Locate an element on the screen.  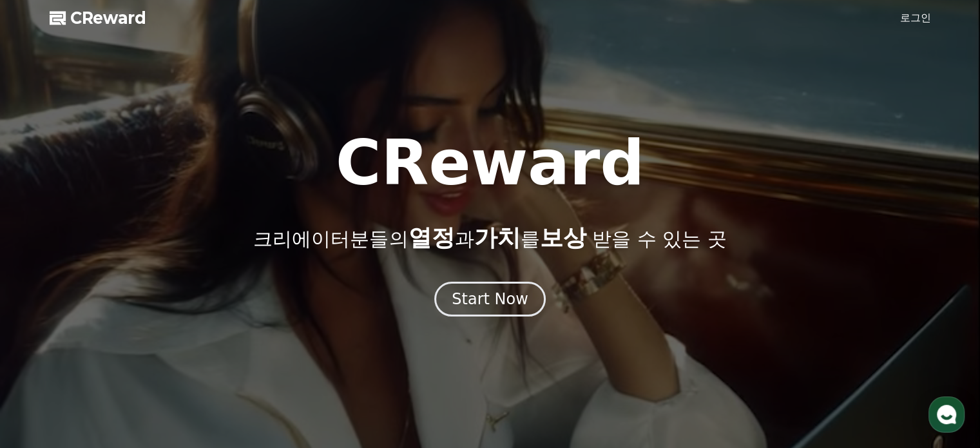
span: 설정 is located at coordinates (206, 365).